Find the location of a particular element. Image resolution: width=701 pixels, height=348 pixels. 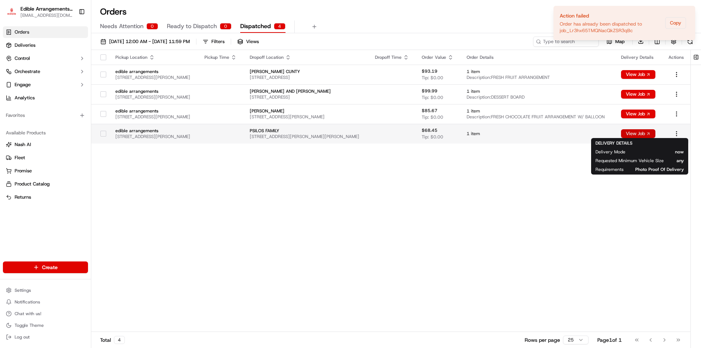

div: Total is located at coordinates (113, 340).